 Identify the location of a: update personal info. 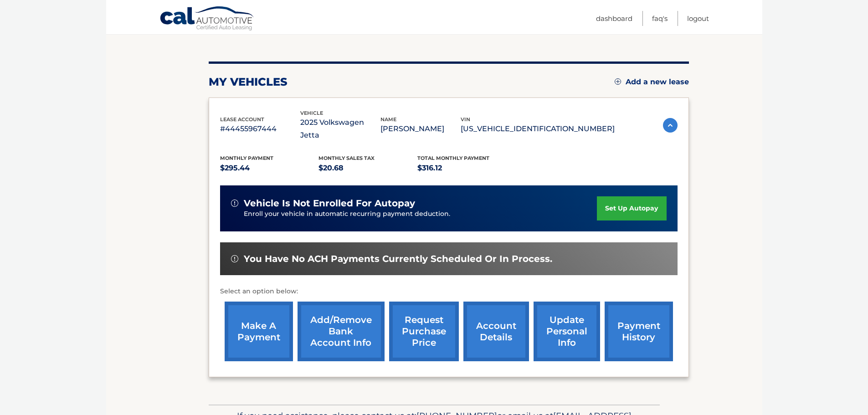
(567, 331).